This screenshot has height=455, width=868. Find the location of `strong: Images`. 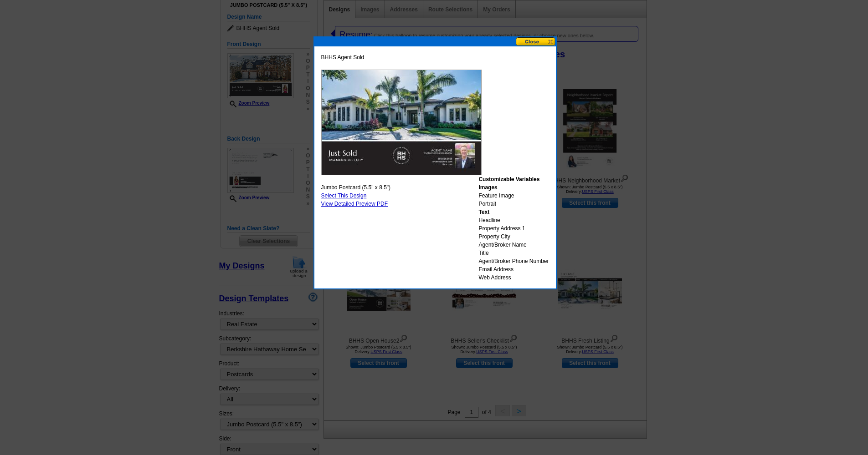

strong: Images is located at coordinates (487, 187).